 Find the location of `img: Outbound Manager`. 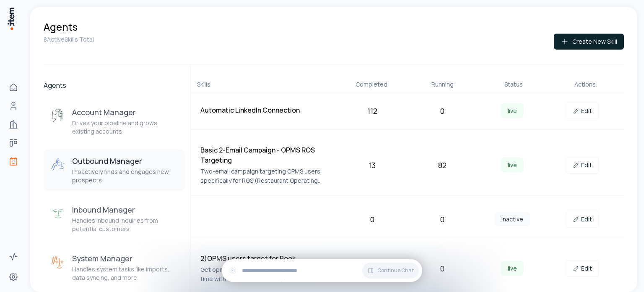

img: Outbound Manager is located at coordinates (58, 165).